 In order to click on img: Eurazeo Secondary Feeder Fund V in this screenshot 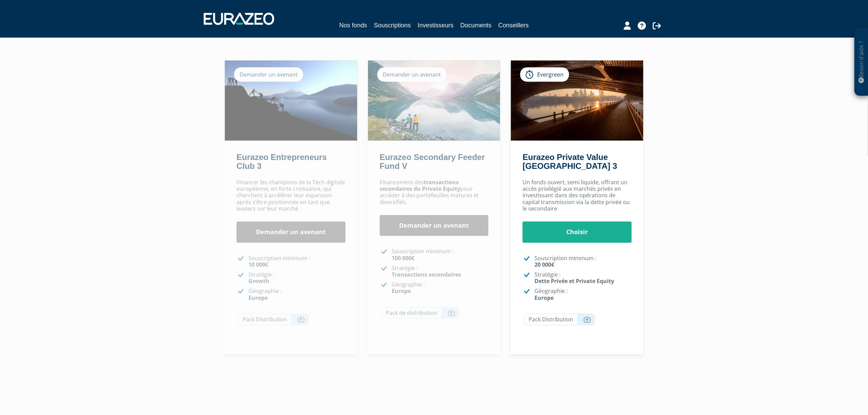, I will do `click(434, 101)`.